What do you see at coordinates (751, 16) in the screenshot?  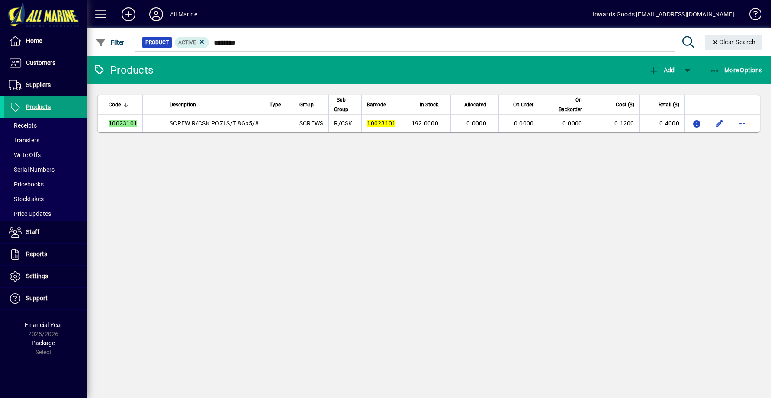 I see `a: Knowledge Base` at bounding box center [751, 16].